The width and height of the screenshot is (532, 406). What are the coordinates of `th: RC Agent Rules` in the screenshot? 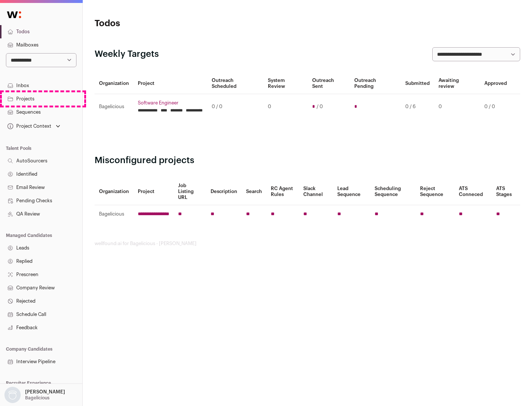 It's located at (282, 192).